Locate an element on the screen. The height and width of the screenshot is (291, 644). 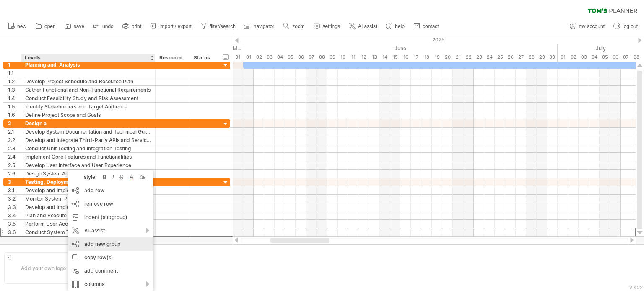
div: Develop and Implement Maintenance and Support Plan is located at coordinates (88, 207).